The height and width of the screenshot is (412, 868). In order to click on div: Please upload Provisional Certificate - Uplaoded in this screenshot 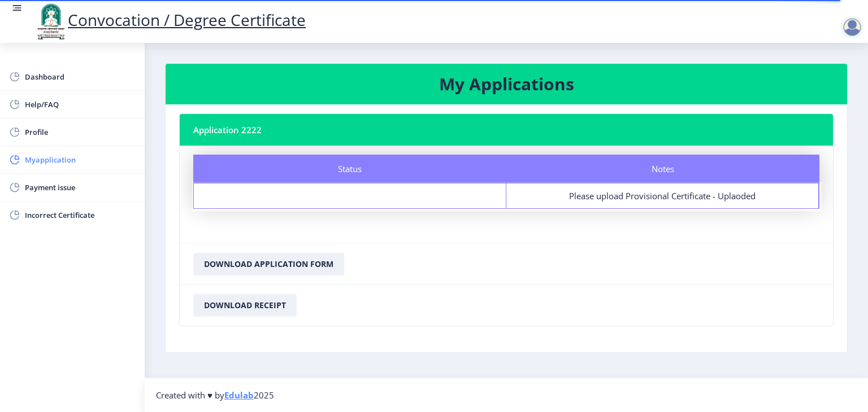, I will do `click(662, 196)`.